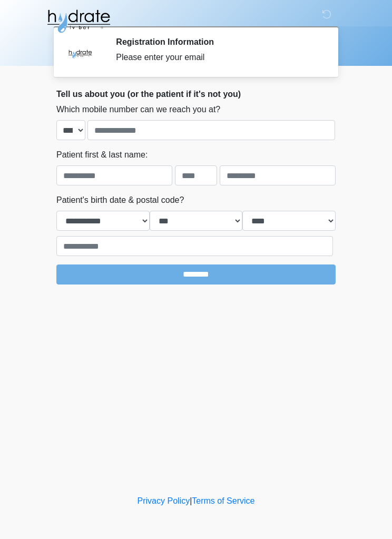 This screenshot has width=392, height=539. I want to click on a: Terms of Service, so click(223, 501).